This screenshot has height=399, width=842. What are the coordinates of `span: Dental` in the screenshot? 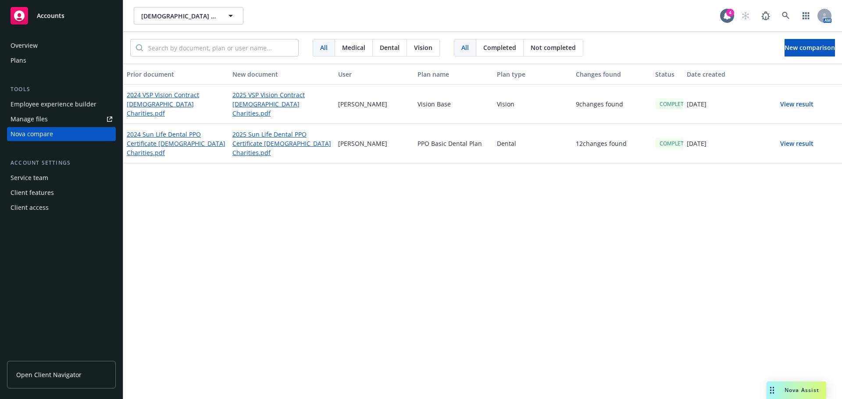 It's located at (389, 47).